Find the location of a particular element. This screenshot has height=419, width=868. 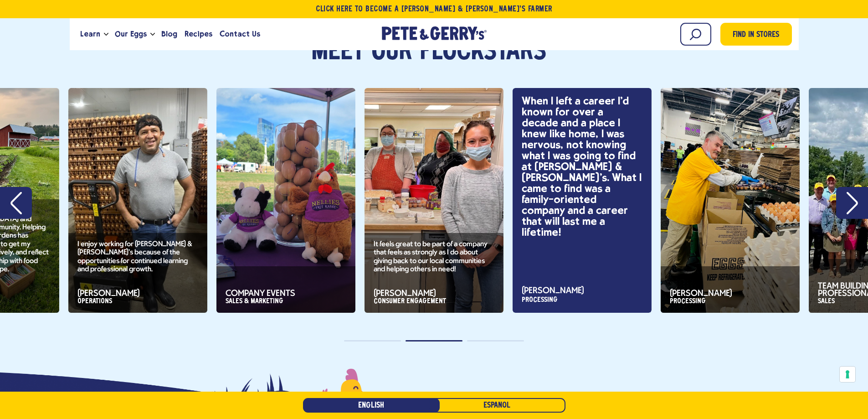

a: Contact Us is located at coordinates (240, 34).